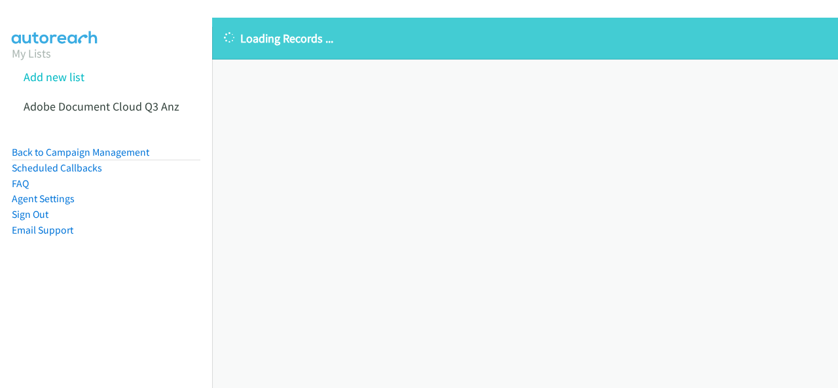 The height and width of the screenshot is (388, 838). I want to click on a: Sign Out, so click(30, 214).